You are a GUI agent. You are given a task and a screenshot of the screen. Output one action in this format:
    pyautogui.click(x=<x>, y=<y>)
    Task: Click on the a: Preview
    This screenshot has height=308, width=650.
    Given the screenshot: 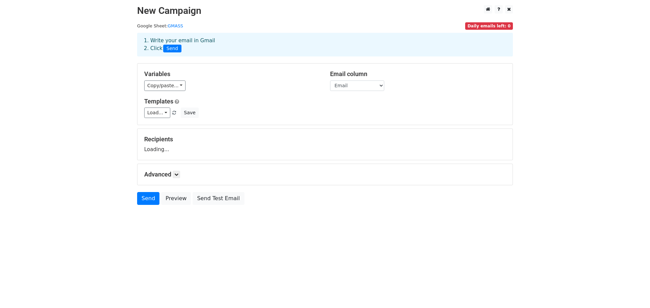 What is the action you would take?
    pyautogui.click(x=176, y=199)
    